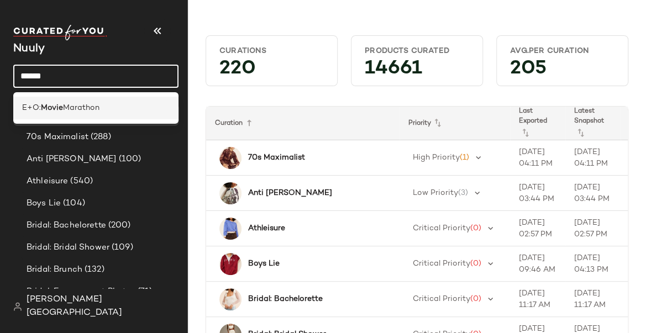 The width and height of the screenshot is (646, 333). I want to click on b: Athleisure, so click(266, 228).